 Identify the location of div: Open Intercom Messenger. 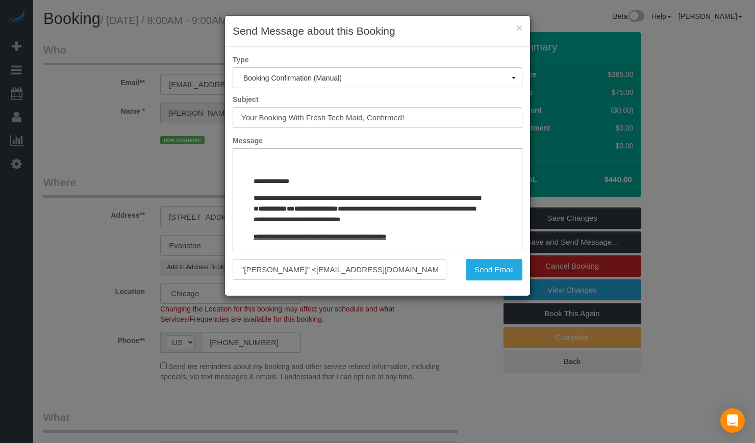
(733, 421).